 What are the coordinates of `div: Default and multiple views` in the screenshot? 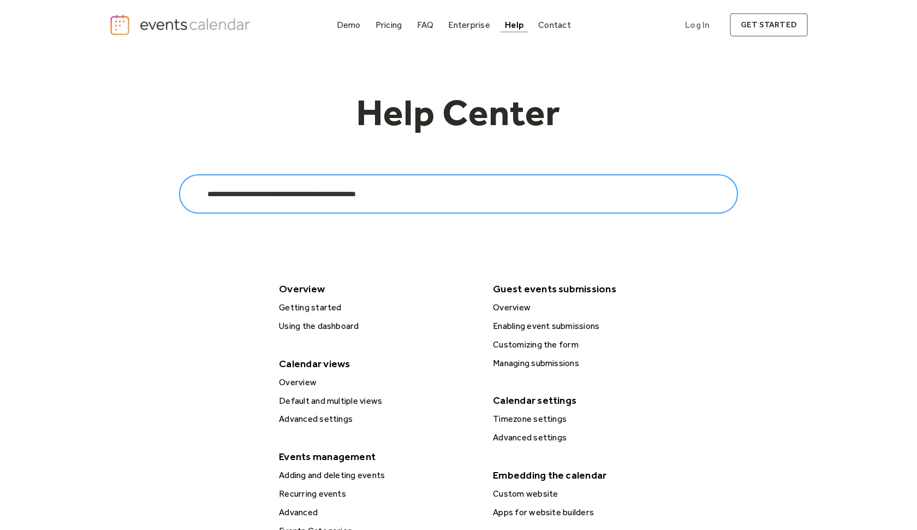 It's located at (378, 401).